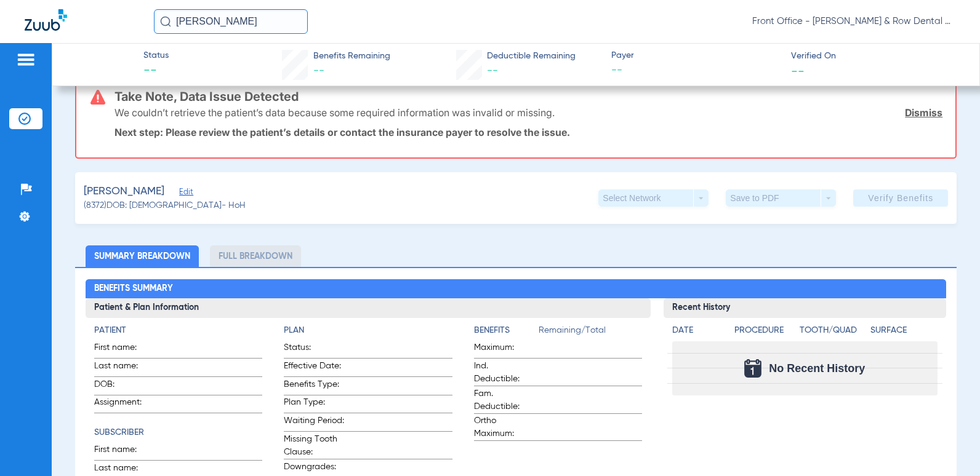 The image size is (980, 476). I want to click on span: DOB:, so click(124, 387).